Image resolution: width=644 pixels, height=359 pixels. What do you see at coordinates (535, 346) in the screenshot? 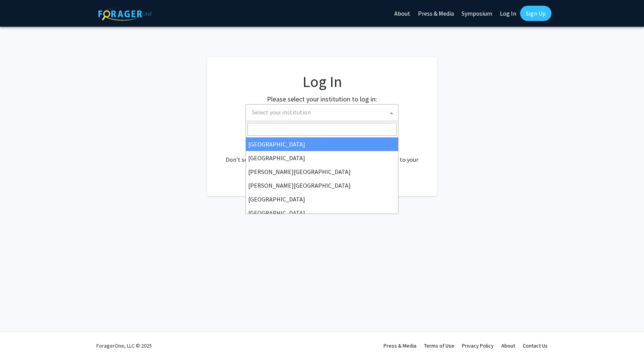
I see `a: Contact Us` at bounding box center [535, 346].